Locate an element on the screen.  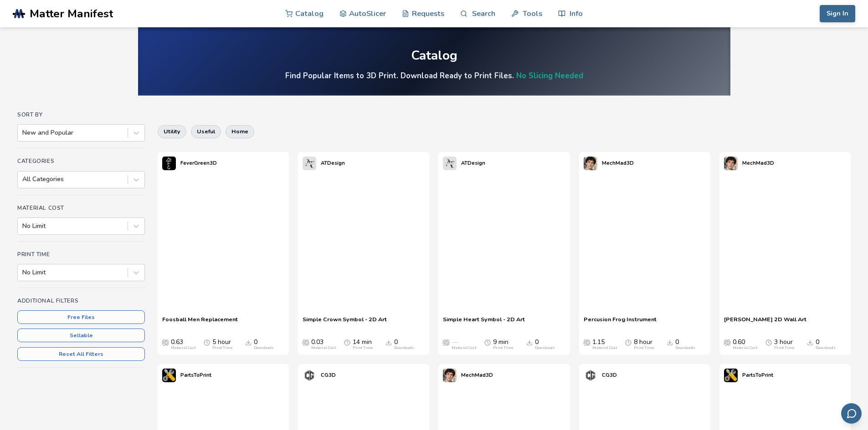
button: Sellable is located at coordinates (81, 336).